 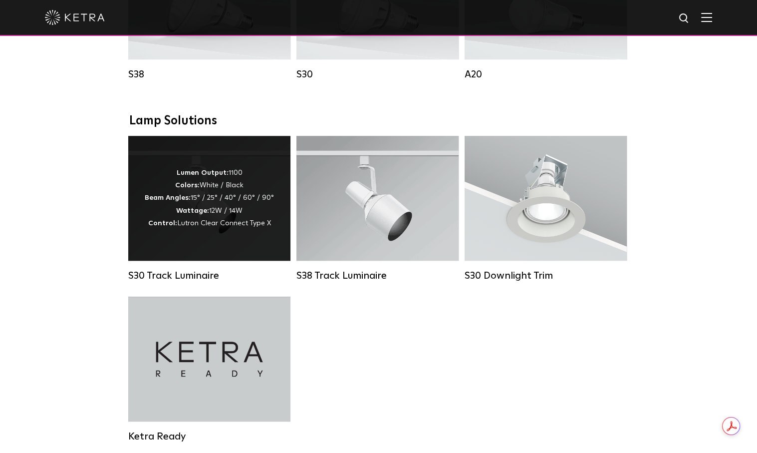 I want to click on a: Ketra Ready Ketra Ready, so click(x=209, y=369).